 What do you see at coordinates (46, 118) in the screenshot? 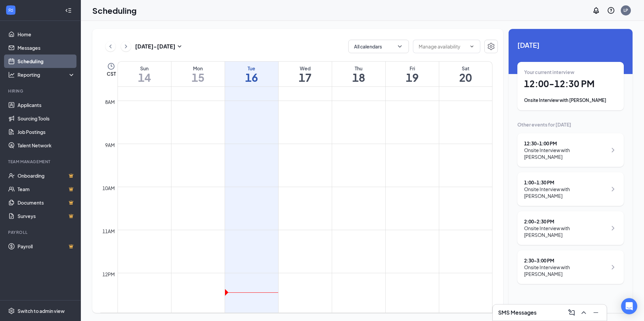
I see `a: Sourcing Tools` at bounding box center [46, 118].